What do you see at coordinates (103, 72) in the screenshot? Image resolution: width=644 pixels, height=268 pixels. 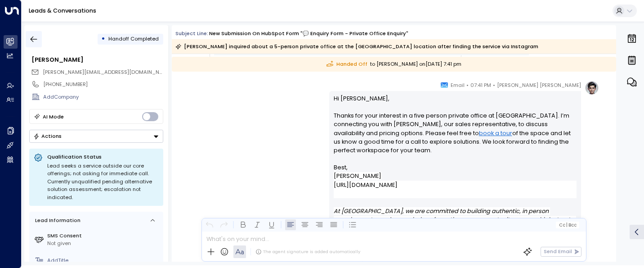 I see `span: josh@mandalafx.co.uk` at bounding box center [103, 72].